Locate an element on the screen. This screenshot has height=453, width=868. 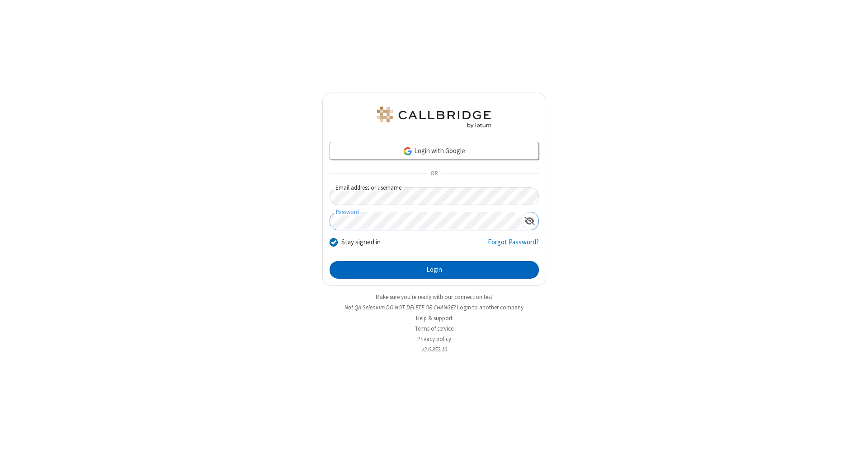
a: Make sure you're ready with our connection test is located at coordinates (434, 297).